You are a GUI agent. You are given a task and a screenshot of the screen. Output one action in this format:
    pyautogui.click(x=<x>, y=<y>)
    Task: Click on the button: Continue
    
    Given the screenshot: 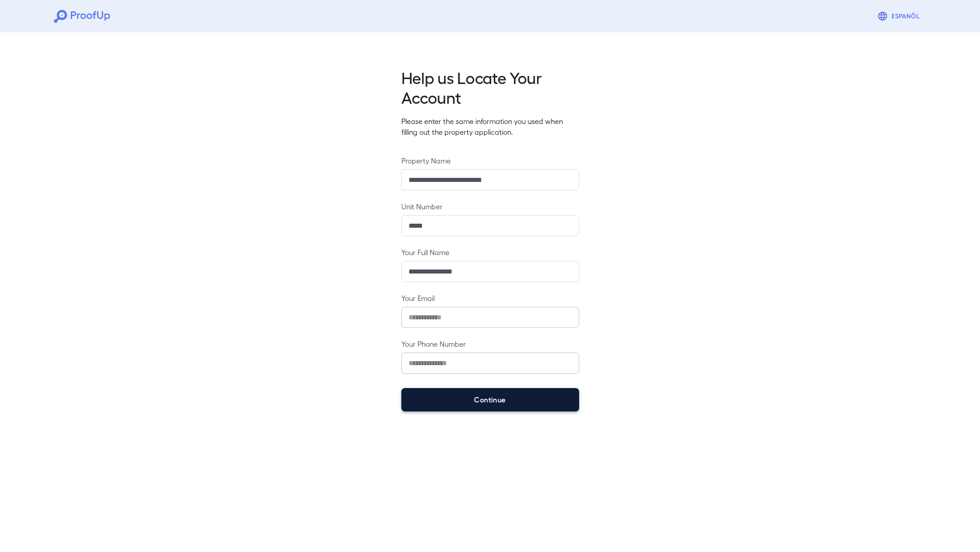 What is the action you would take?
    pyautogui.click(x=490, y=399)
    